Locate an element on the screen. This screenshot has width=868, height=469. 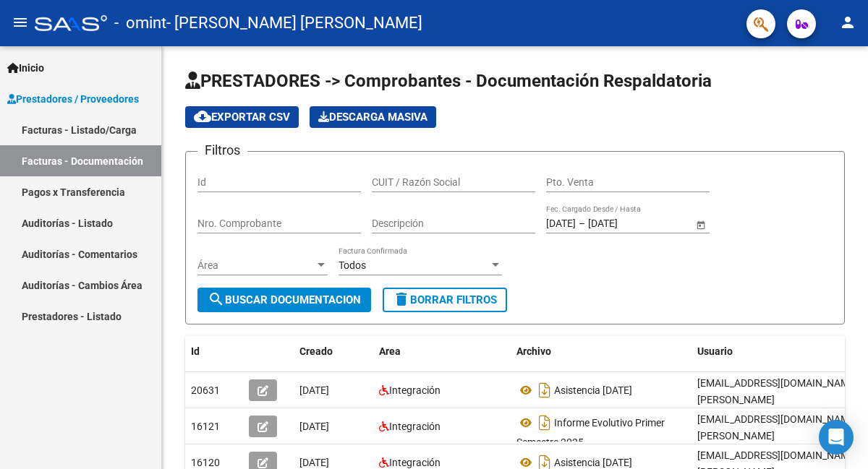
span: Id is located at coordinates (195, 352).